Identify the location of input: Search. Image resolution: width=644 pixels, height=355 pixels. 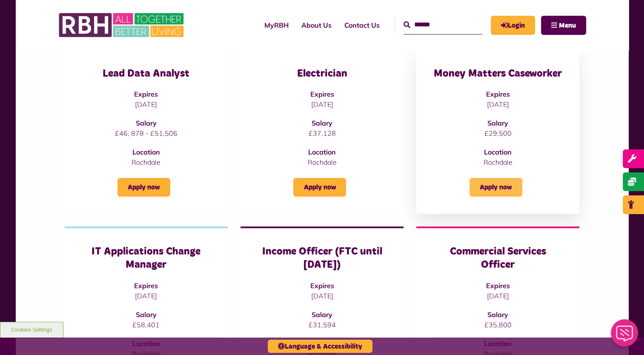
(443, 25).